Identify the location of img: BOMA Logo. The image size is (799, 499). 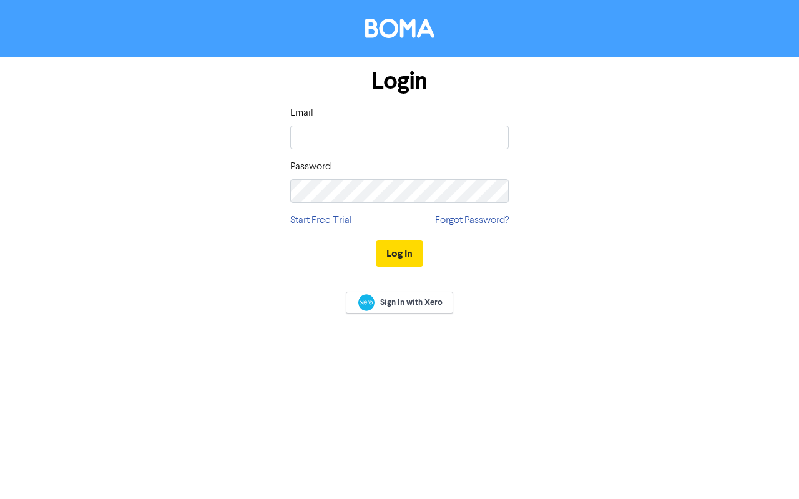
(400, 28).